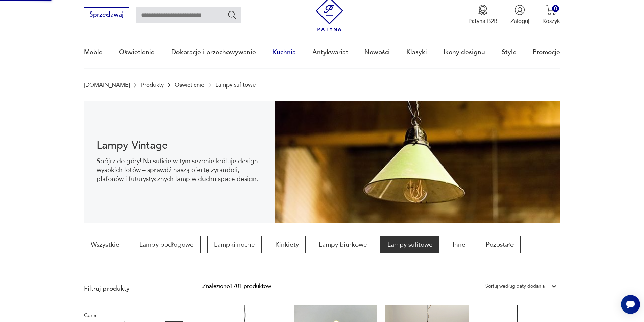 This screenshot has height=322, width=644. What do you see at coordinates (166, 245) in the screenshot?
I see `p: Lampy podłogowe` at bounding box center [166, 245].